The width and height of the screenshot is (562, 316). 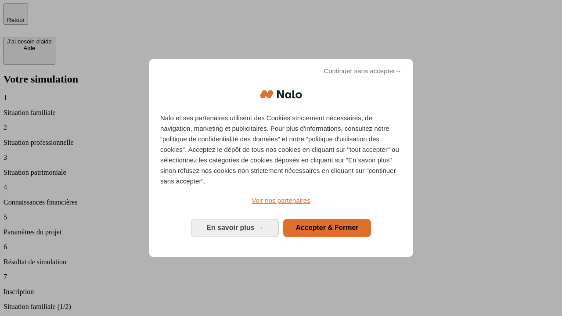 I want to click on span: Voir nos partenaires, so click(x=281, y=200).